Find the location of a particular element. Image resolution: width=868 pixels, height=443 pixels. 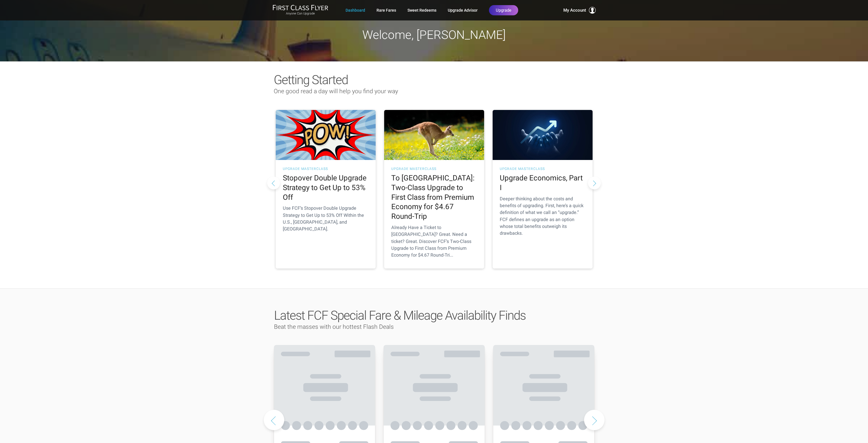

img: First Class Flyer is located at coordinates (301, 7).